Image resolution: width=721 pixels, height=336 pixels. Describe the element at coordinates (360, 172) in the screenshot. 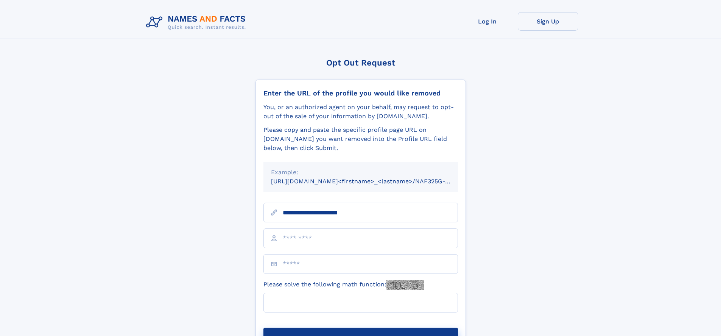

I see `div: Example:` at that location.